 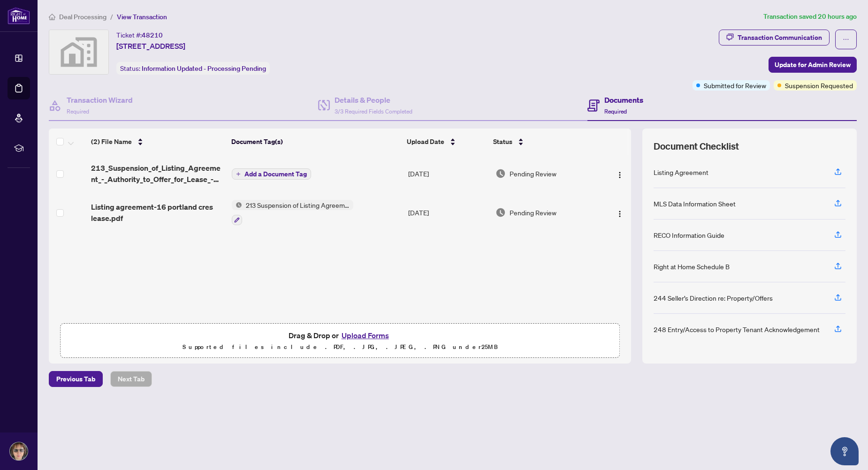 What do you see at coordinates (734, 86) in the screenshot?
I see `span: Submitted for Review` at bounding box center [734, 86].